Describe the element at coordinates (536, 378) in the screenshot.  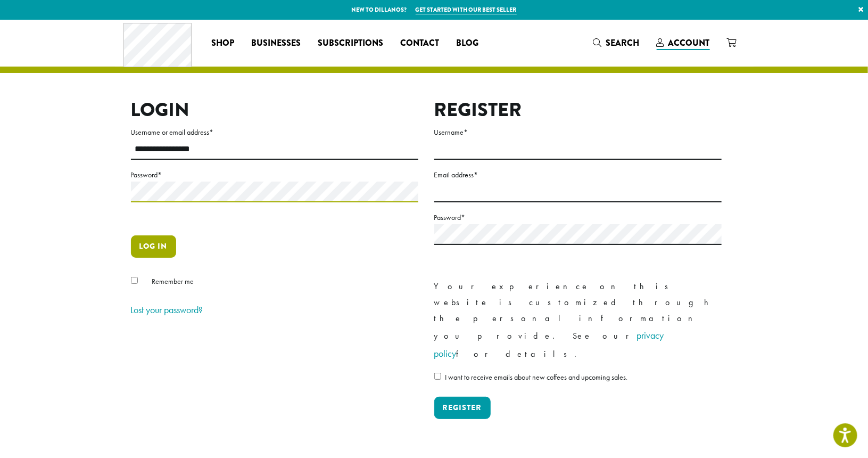
I see `span: I want to receive emails about new coffees and upcoming sales.` at that location.